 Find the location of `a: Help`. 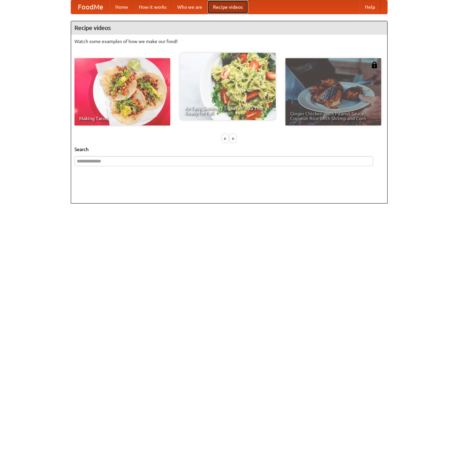

a: Help is located at coordinates (369, 7).